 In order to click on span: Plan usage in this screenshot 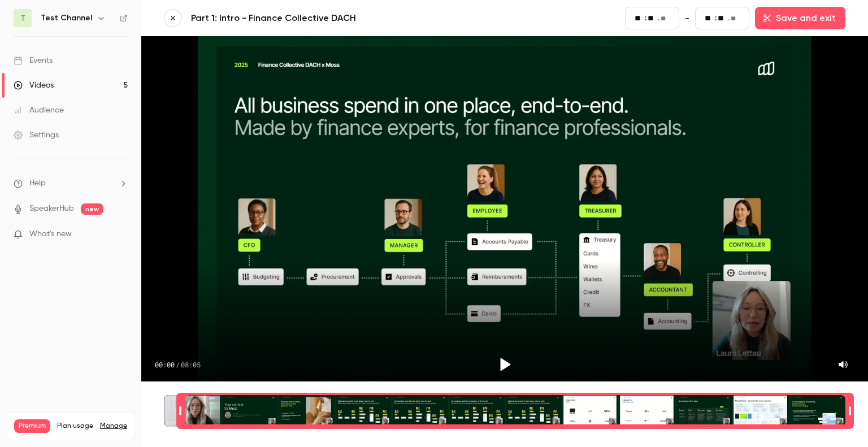, I will do `click(75, 426)`.